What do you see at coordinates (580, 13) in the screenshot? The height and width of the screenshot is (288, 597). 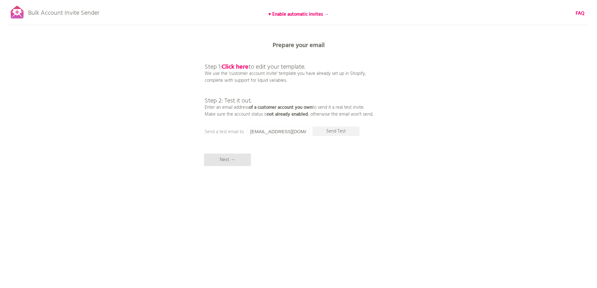 I see `a: FAQ` at bounding box center [580, 13].